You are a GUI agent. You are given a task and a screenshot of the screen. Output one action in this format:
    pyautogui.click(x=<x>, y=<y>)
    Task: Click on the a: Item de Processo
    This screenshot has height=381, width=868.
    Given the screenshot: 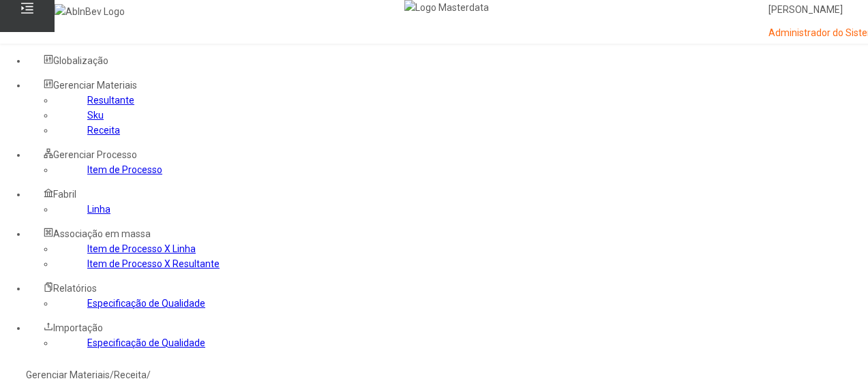 What is the action you would take?
    pyautogui.click(x=125, y=170)
    